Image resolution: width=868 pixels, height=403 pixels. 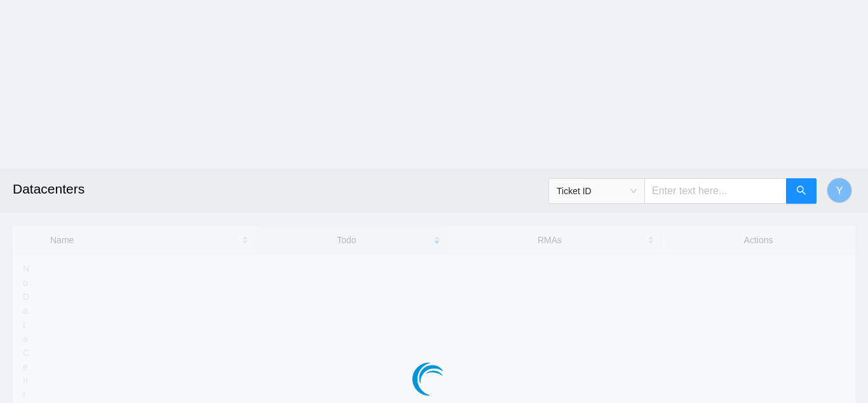 What do you see at coordinates (308, 188) in the screenshot?
I see `h2: Datacenters` at bounding box center [308, 188].